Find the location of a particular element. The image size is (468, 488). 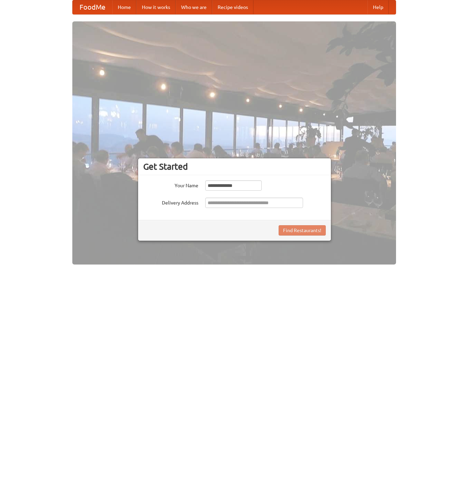

a: Recipe videos is located at coordinates (233, 7).